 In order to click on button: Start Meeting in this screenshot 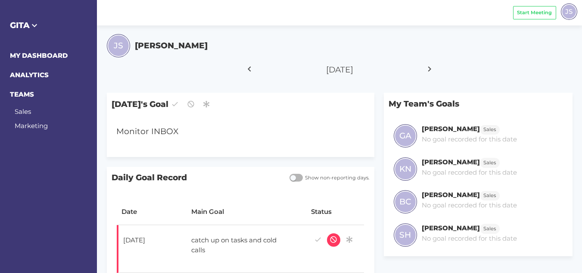, I will do `click(535, 13)`.